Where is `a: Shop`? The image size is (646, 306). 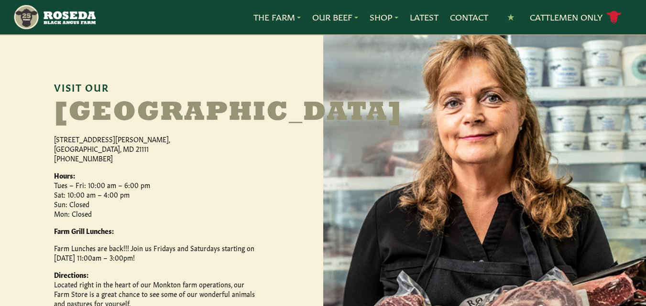
a: Shop is located at coordinates (384, 17).